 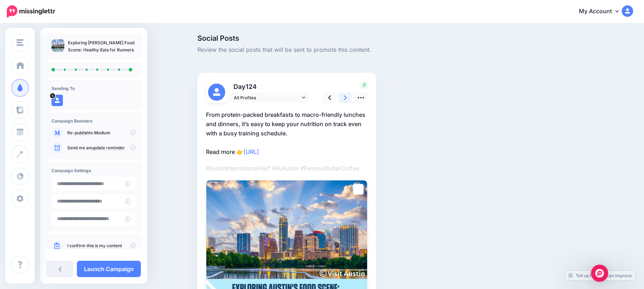 What do you see at coordinates (94, 121) in the screenshot?
I see `h4: Campaign Boosters` at bounding box center [94, 121].